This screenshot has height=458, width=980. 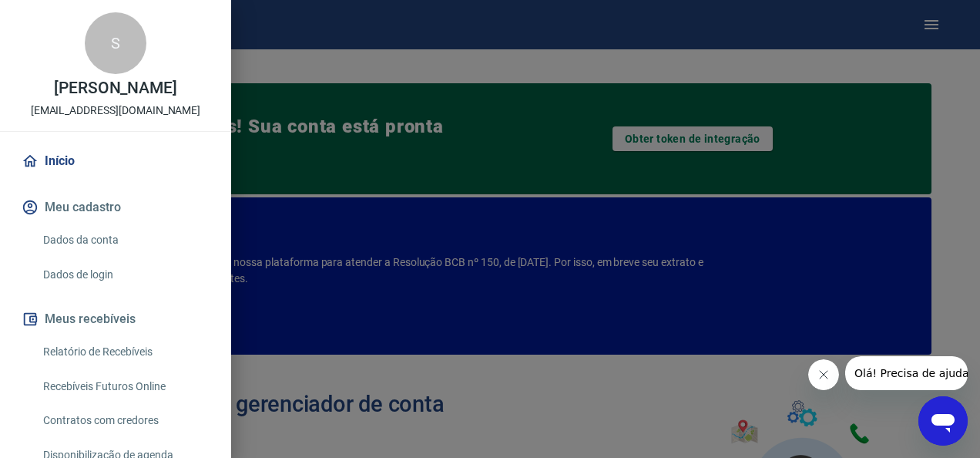 What do you see at coordinates (115, 161) in the screenshot?
I see `a: Início` at bounding box center [115, 161].